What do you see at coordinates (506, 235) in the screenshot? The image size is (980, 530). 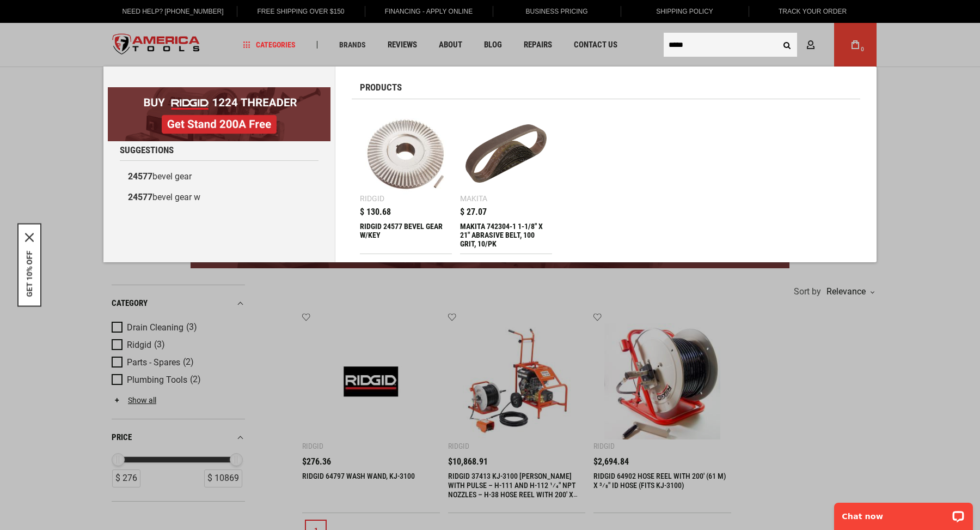 I see `div: MAKITA 742304-1 1-1/8` at bounding box center [506, 235].